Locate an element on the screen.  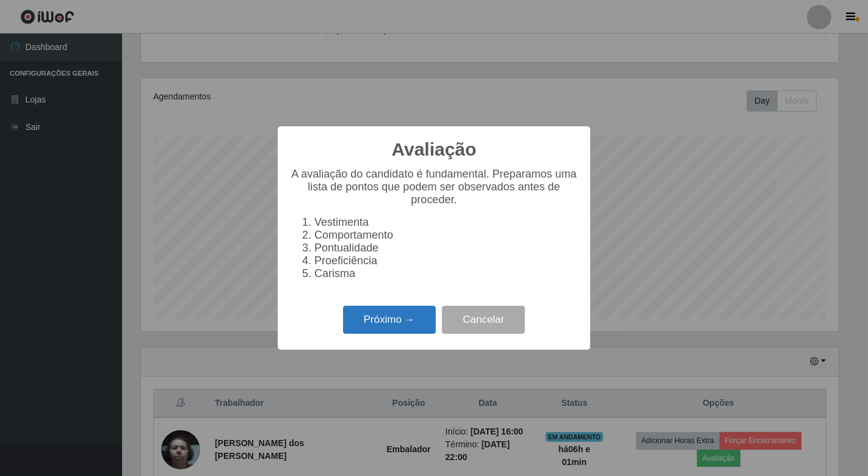
button: Cancelar is located at coordinates (484, 320).